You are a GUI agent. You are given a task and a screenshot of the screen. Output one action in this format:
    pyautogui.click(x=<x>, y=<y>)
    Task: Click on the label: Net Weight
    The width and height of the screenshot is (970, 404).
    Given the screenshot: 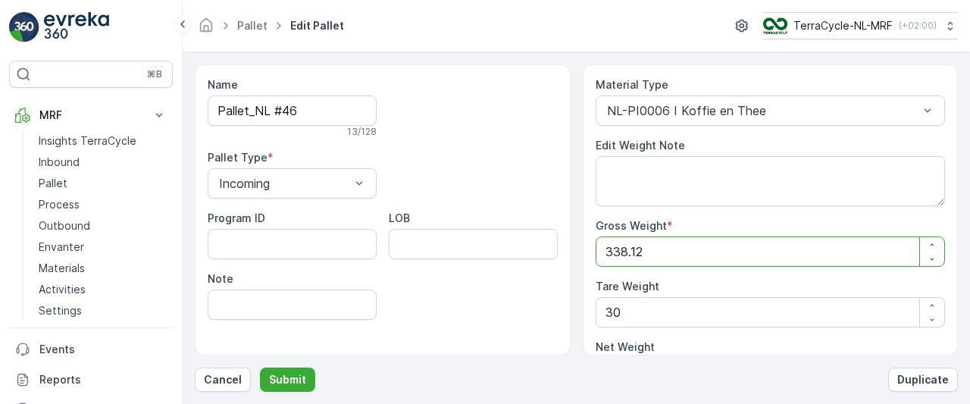 What is the action you would take?
    pyautogui.click(x=625, y=346)
    